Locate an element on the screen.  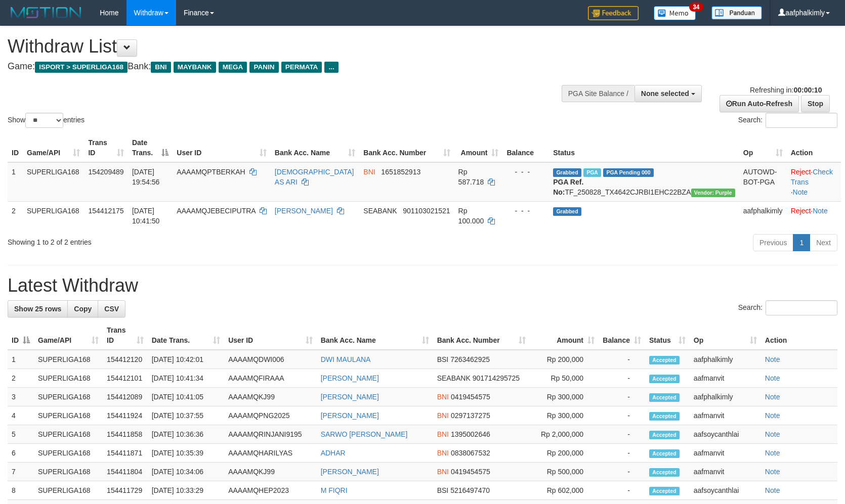
a: ADHAR is located at coordinates (333, 453).